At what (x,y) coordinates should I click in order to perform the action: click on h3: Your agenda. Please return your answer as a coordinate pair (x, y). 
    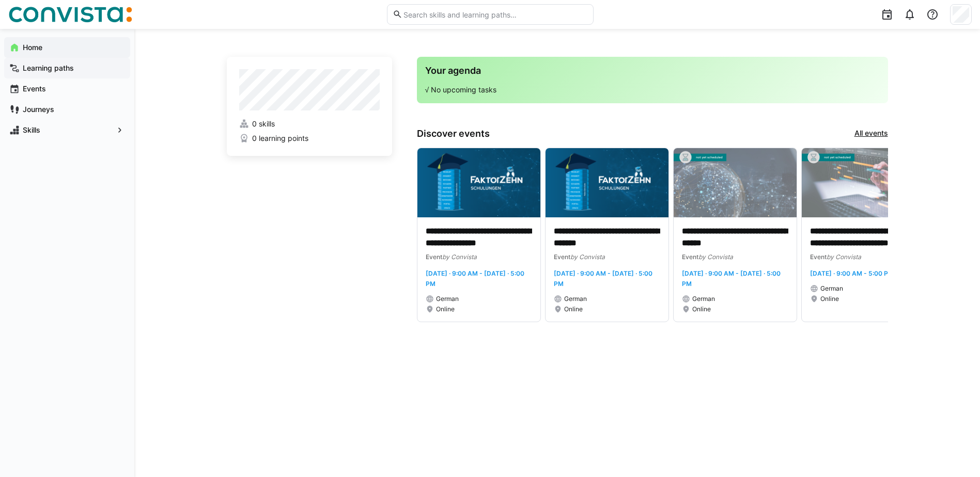
    Looking at the image, I should click on (652, 71).